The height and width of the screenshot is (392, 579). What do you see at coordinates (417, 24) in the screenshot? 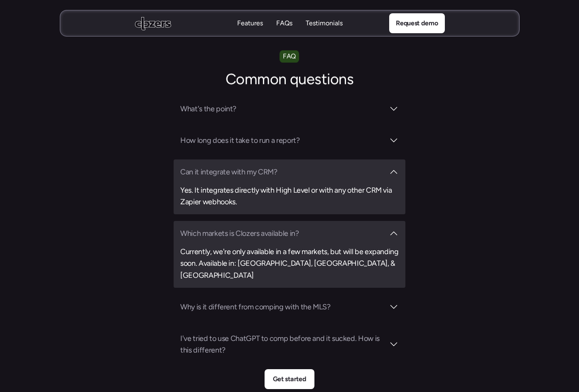
I see `p: Request demo` at bounding box center [417, 24].